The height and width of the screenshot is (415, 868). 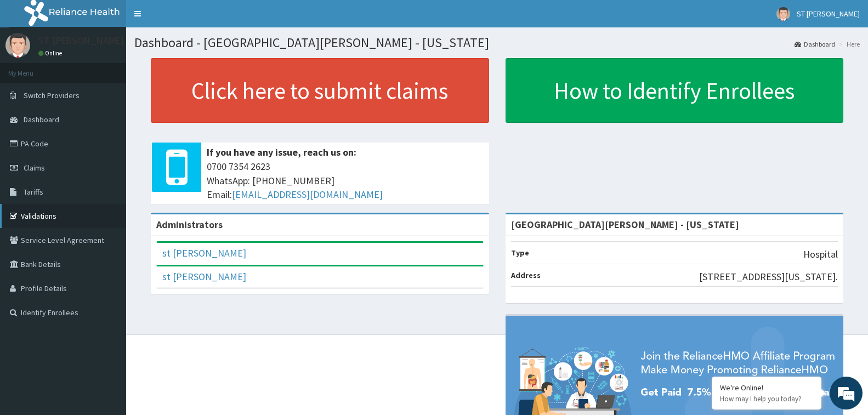 What do you see at coordinates (33, 192) in the screenshot?
I see `span: Tariffs` at bounding box center [33, 192].